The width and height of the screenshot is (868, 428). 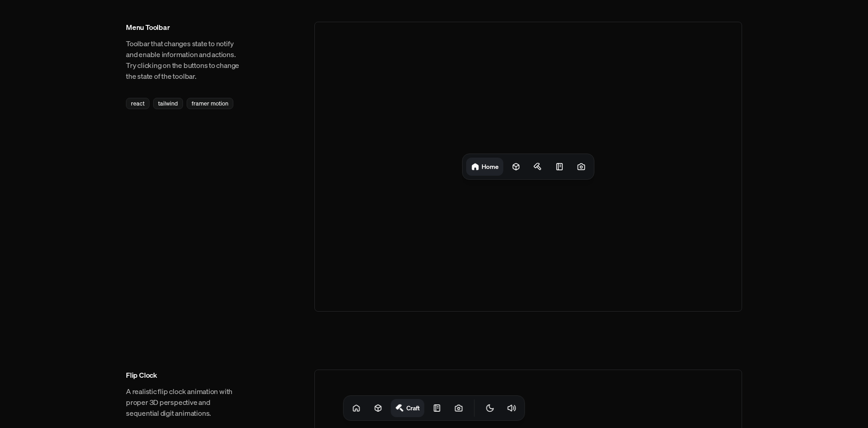 I want to click on div: tailwind, so click(x=168, y=103).